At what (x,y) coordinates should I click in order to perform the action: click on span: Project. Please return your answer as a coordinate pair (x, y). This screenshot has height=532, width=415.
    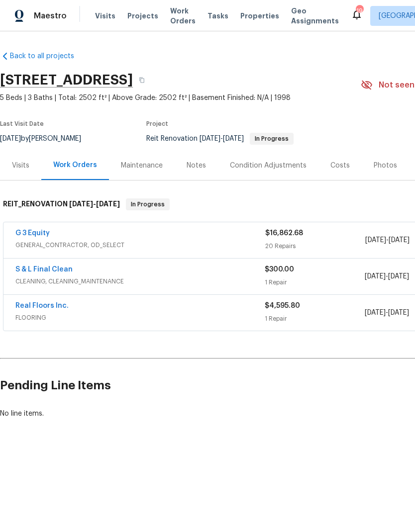
    Looking at the image, I should click on (157, 124).